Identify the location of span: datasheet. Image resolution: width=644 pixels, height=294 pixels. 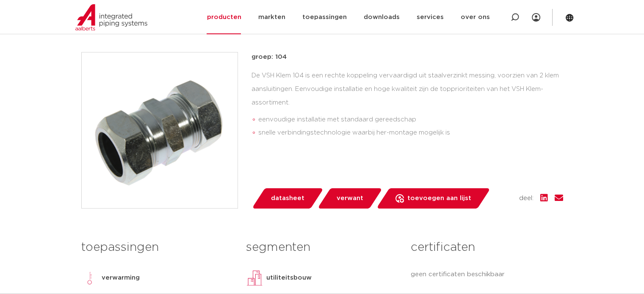
(288, 199).